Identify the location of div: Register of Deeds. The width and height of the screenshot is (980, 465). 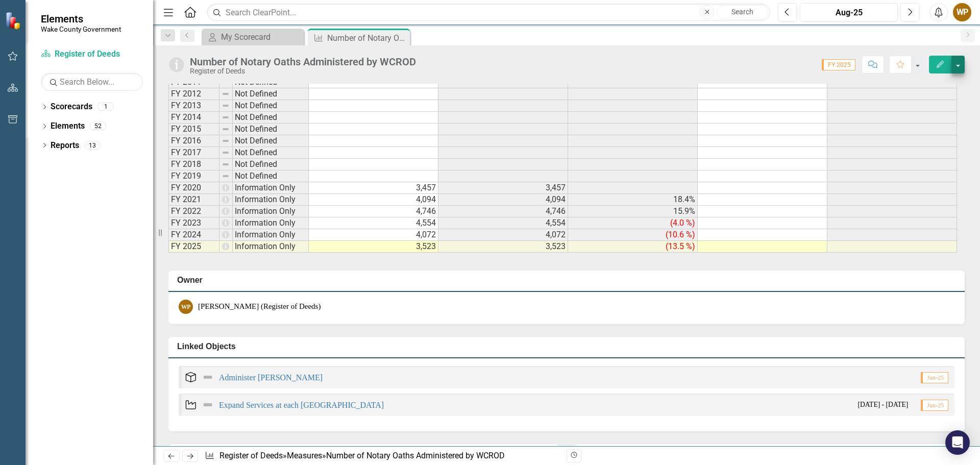
(303, 71).